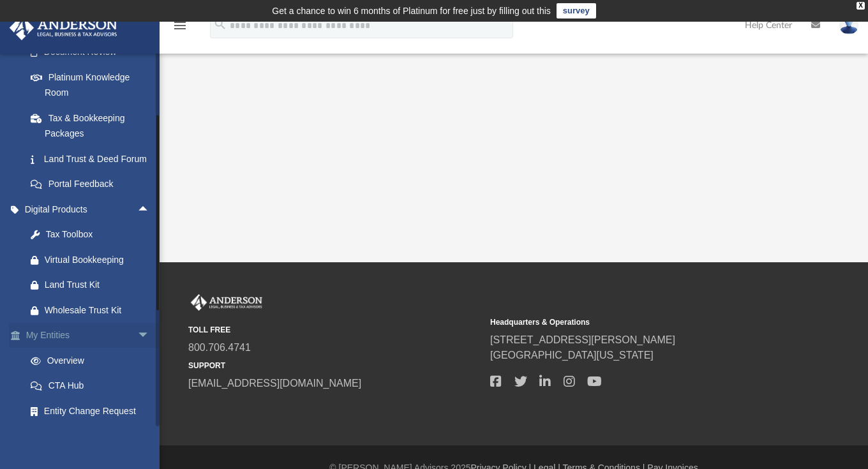 The width and height of the screenshot is (868, 469). Describe the element at coordinates (94, 260) in the screenshot. I see `a: Virtual Bookkeeping` at that location.